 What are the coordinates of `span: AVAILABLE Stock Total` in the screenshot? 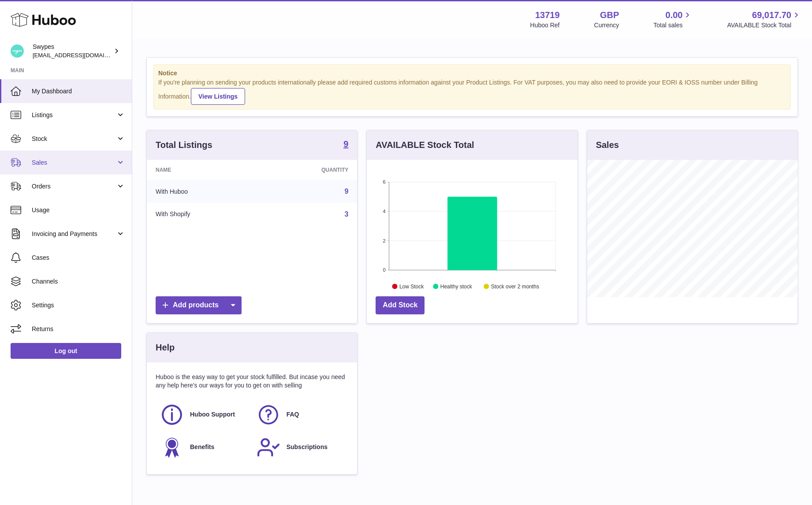 It's located at (764, 25).